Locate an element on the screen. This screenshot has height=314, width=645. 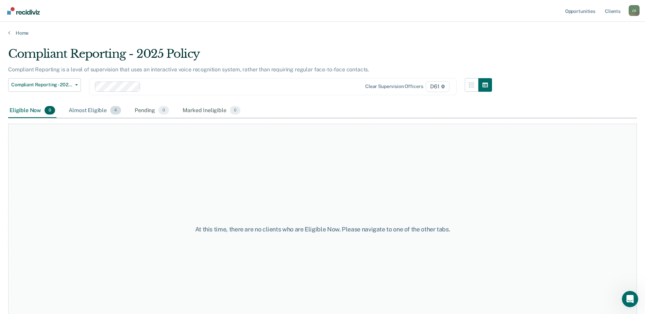
a: Home is located at coordinates (322, 33).